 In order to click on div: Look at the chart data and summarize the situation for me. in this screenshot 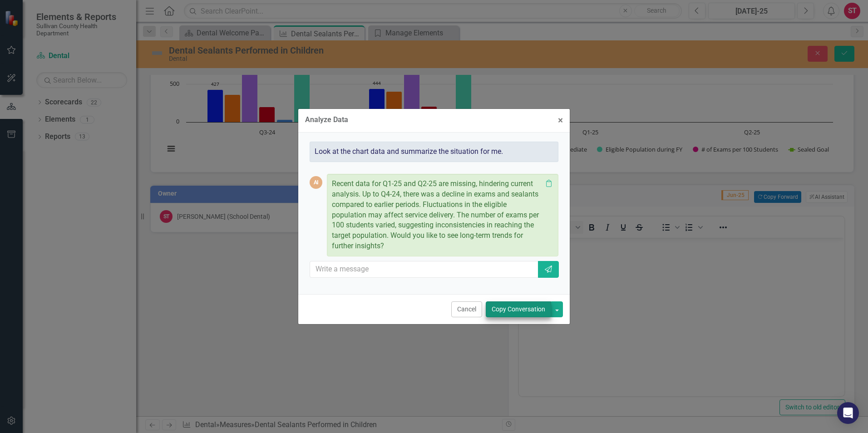, I will do `click(434, 151)`.